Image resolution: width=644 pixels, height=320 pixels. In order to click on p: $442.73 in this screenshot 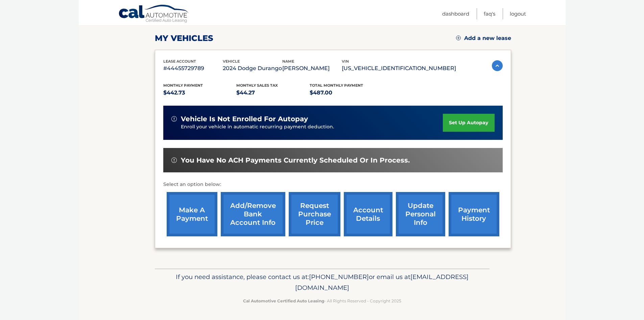, I will do `click(200, 93)`.